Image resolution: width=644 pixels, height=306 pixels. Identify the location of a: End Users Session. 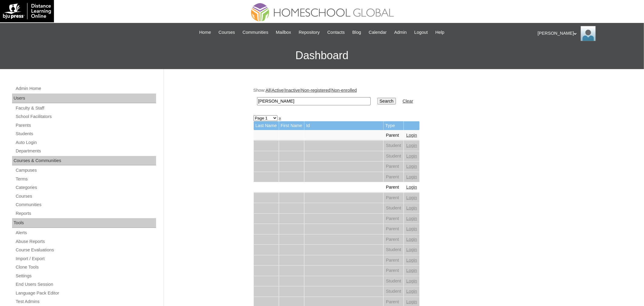
(86, 284).